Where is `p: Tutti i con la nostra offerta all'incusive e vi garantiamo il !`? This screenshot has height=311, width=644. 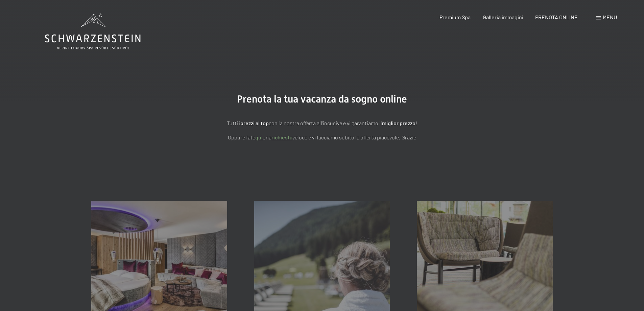
p: Tutti i con la nostra offerta all'incusive e vi garantiamo il ! is located at coordinates (322, 124).